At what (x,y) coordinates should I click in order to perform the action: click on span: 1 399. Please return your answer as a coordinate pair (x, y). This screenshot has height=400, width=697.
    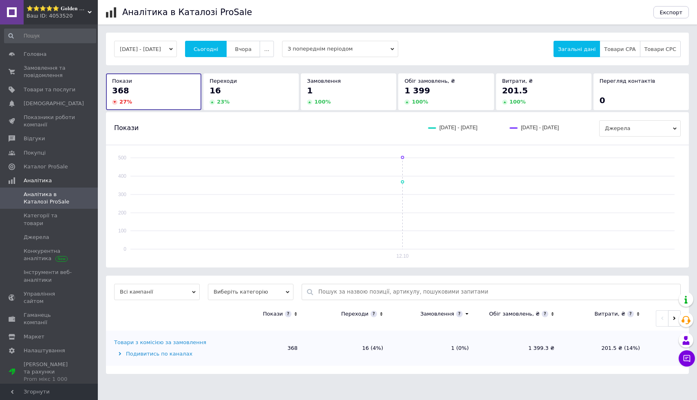
    Looking at the image, I should click on (417, 90).